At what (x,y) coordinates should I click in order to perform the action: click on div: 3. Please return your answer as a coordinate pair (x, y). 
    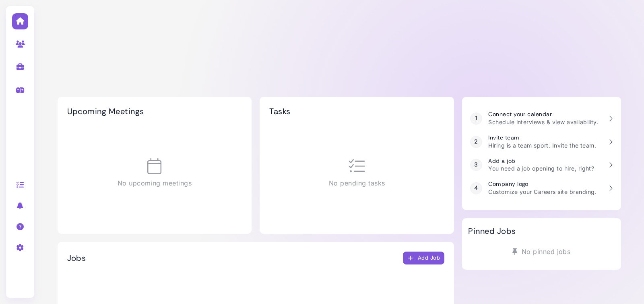
    Looking at the image, I should click on (477, 165).